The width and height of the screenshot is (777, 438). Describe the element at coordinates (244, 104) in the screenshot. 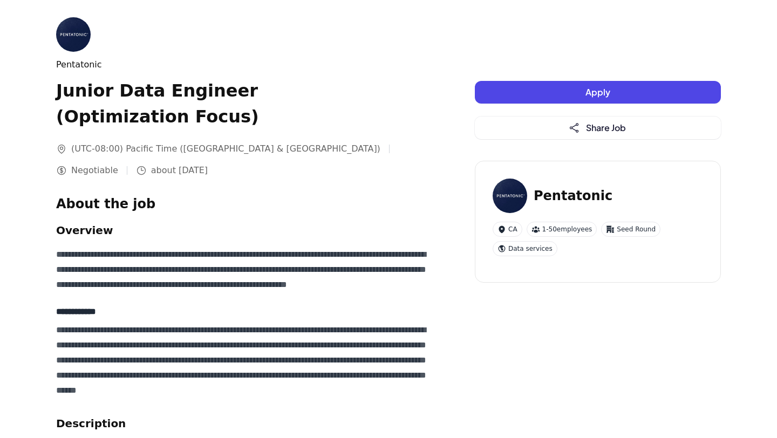

I see `h1: Junior Data Engineer (Optimization Focus)` at that location.